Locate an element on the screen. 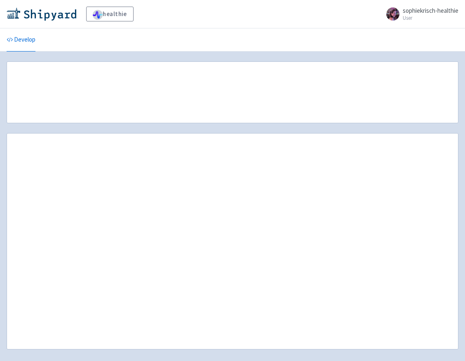 Image resolution: width=465 pixels, height=361 pixels. a: healthie is located at coordinates (110, 14).